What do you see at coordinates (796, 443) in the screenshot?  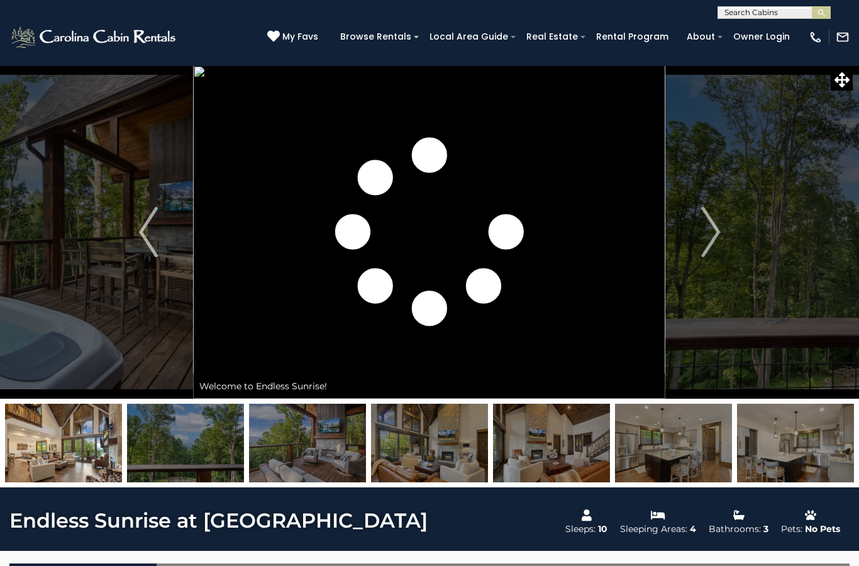 I see `img: 166646391` at bounding box center [796, 443].